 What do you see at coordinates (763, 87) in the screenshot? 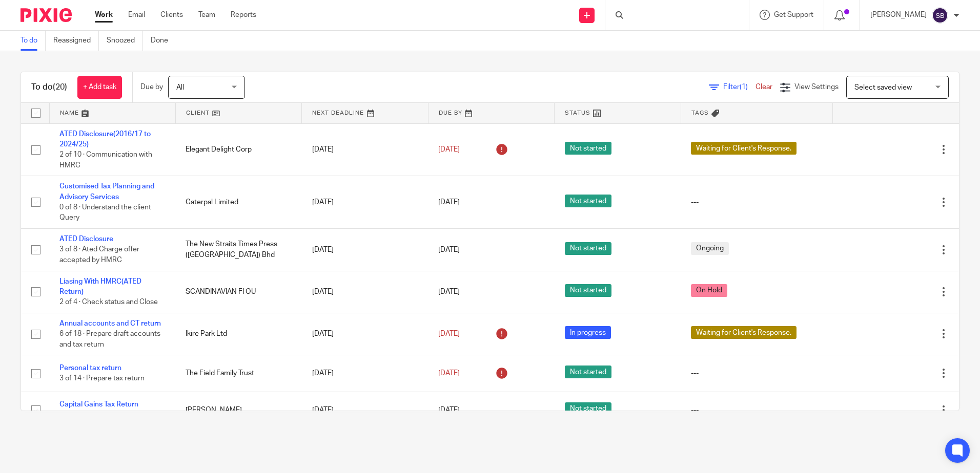
I see `a: Clear` at bounding box center [763, 87].